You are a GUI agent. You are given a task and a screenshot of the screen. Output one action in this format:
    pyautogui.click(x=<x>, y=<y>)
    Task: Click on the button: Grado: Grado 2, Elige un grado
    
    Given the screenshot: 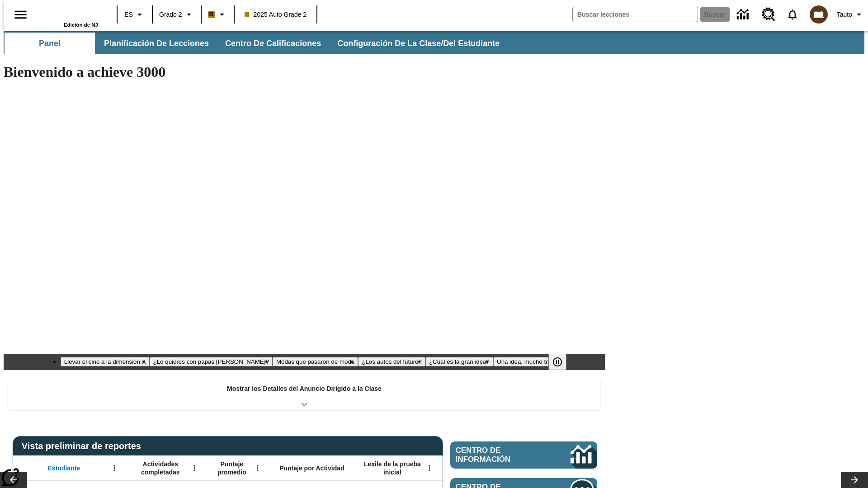 What is the action you would take?
    pyautogui.click(x=177, y=15)
    